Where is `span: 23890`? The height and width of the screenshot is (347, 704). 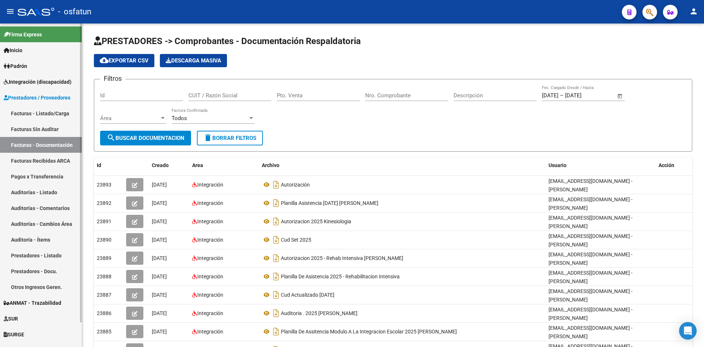 span: 23890 is located at coordinates (104, 240).